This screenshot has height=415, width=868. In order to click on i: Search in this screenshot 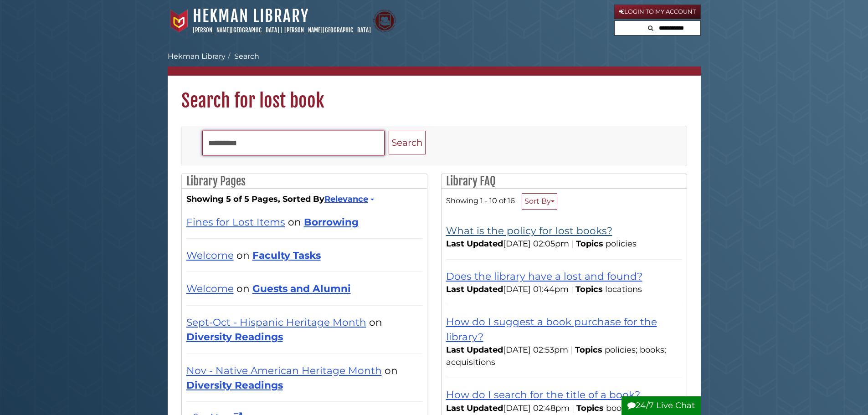, I will do `click(651, 28)`.